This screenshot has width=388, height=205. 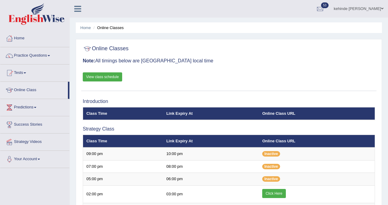 What do you see at coordinates (211, 154) in the screenshot?
I see `td: 10:00 pm` at bounding box center [211, 154].